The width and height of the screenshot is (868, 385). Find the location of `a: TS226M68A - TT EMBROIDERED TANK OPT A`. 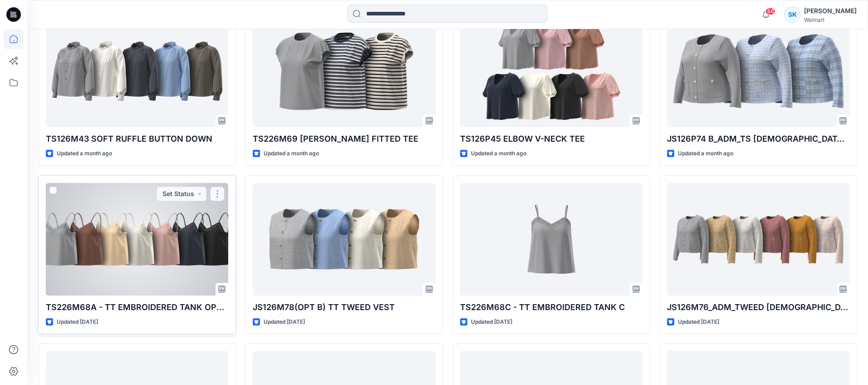

a: TS226M68A - TT EMBROIDERED TANK OPT A is located at coordinates (137, 239).